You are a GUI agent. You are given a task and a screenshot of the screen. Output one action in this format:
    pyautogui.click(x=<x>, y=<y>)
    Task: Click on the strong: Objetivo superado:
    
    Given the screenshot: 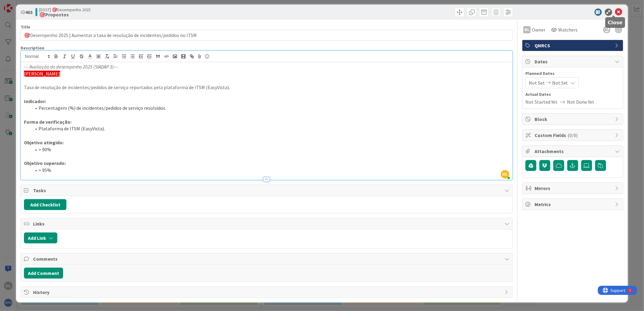 What is the action you would take?
    pyautogui.click(x=45, y=163)
    